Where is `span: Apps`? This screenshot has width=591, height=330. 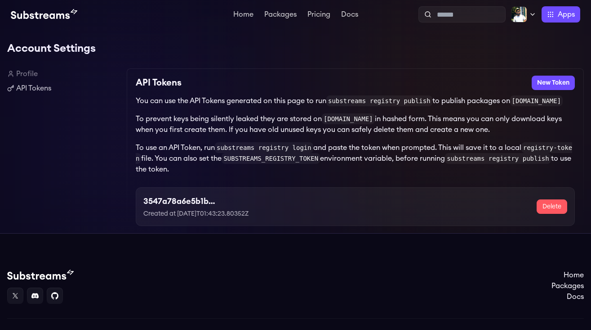 span: Apps is located at coordinates (567, 14).